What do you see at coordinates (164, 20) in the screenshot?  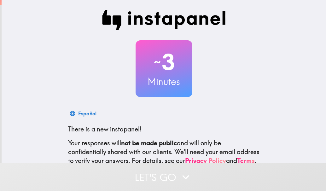 I see `img: Instapanel` at bounding box center [164, 20].